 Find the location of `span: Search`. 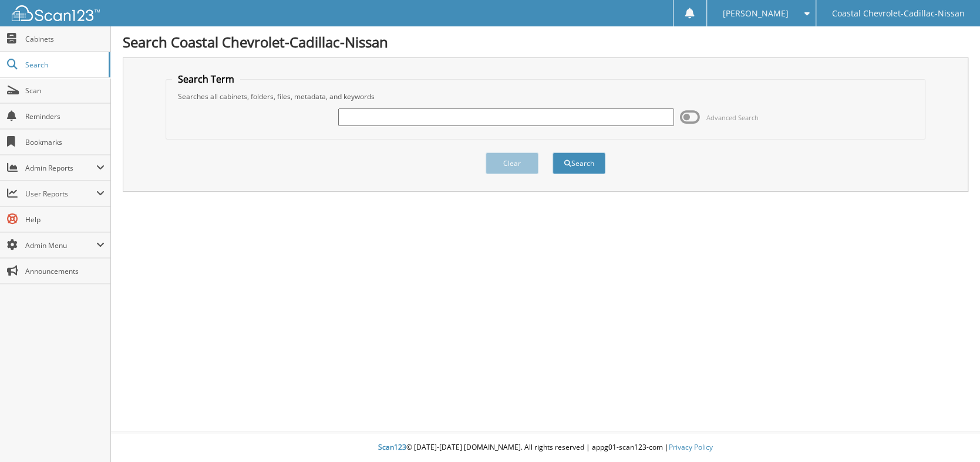

span: Search is located at coordinates (64, 64).